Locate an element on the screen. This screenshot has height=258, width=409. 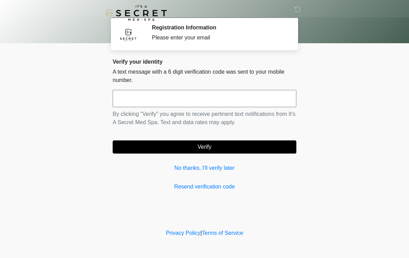
a: No thanks, I'll verify later is located at coordinates (204, 168).